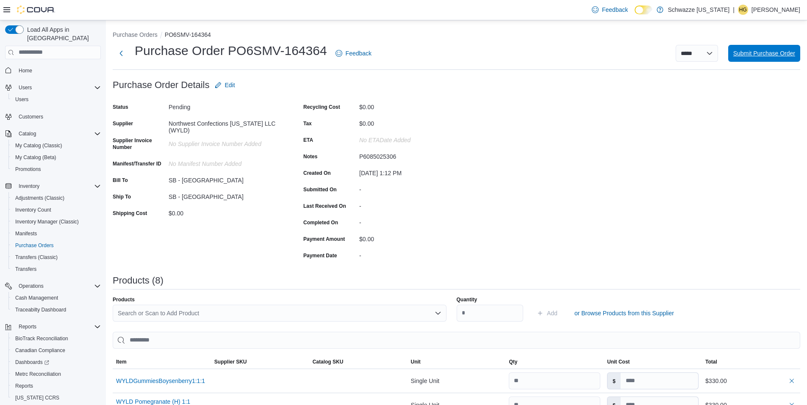 Image resolution: width=807 pixels, height=405 pixels. I want to click on span: Dashboards, so click(56, 363).